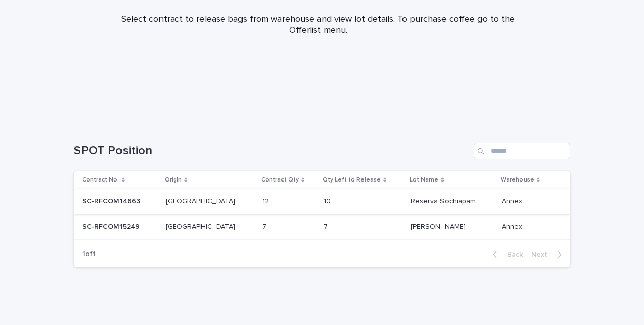 The width and height of the screenshot is (644, 325). What do you see at coordinates (521, 151) in the screenshot?
I see `div: Search` at bounding box center [521, 151].